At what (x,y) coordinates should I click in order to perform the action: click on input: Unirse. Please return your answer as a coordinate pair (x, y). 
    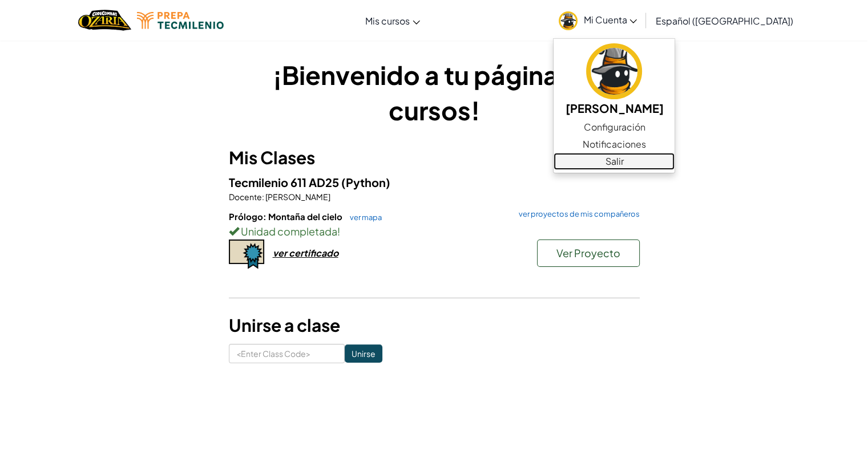
    Looking at the image, I should click on (364, 353).